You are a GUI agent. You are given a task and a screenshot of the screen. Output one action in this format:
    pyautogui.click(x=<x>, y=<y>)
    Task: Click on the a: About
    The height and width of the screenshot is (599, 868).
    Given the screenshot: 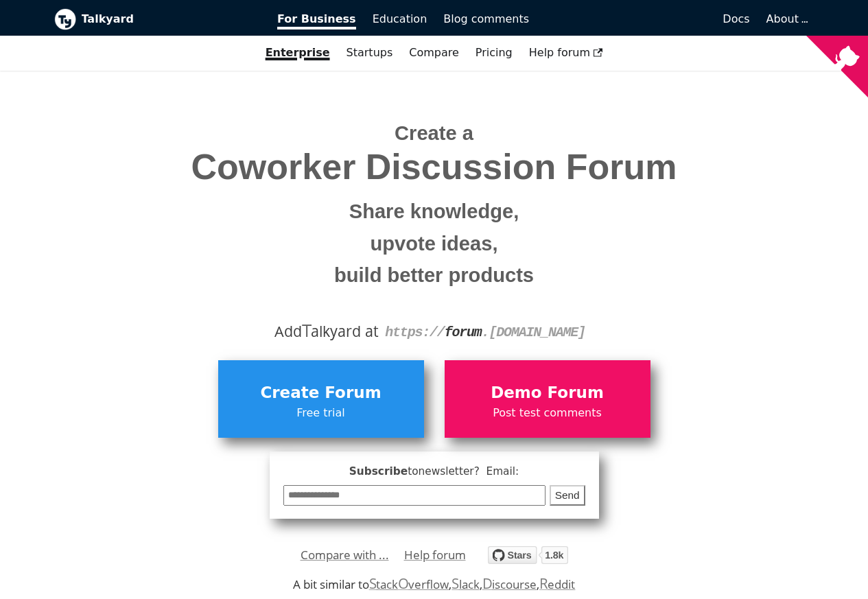 What is the action you would take?
    pyautogui.click(x=786, y=19)
    